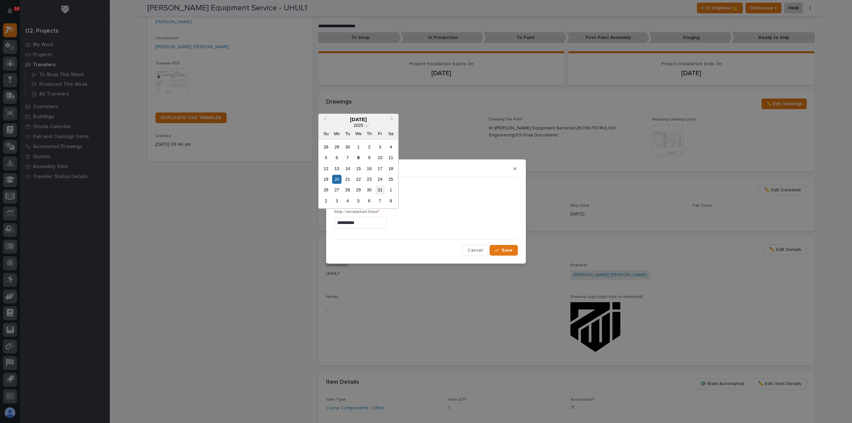 Image resolution: width=852 pixels, height=423 pixels. What do you see at coordinates (369, 179) in the screenshot?
I see `div: Choose Thursday, October 23rd, 2025` at bounding box center [369, 179].